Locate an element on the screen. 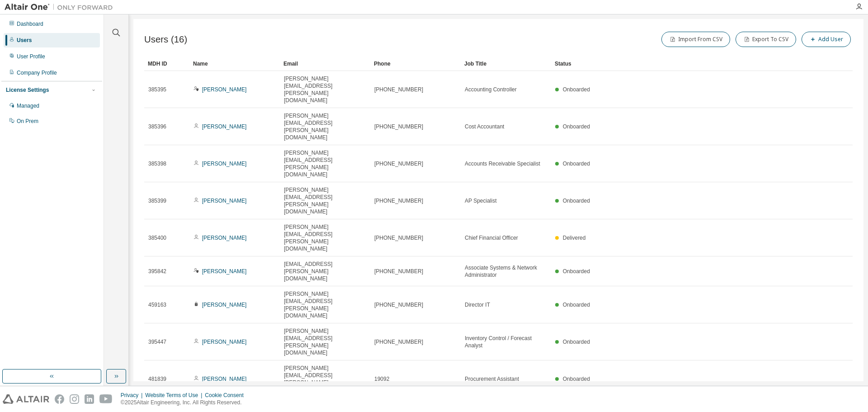 This screenshot has width=868, height=412. span: AP Specialist is located at coordinates (481, 201).